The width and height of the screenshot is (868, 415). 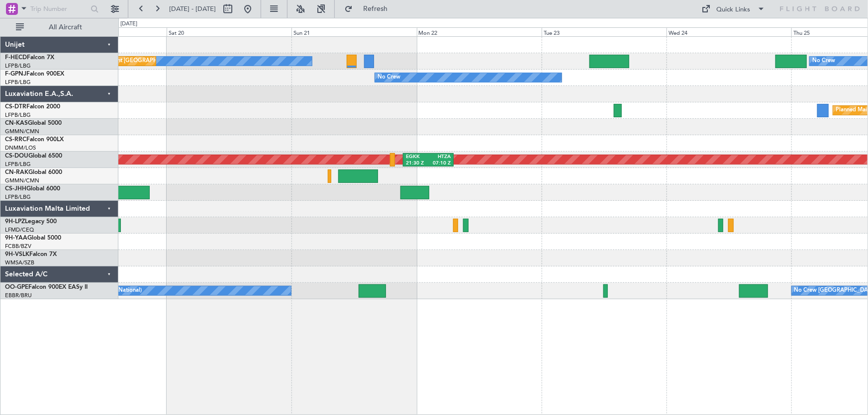 I want to click on a: CS-DTRFalcon 2000, so click(x=32, y=107).